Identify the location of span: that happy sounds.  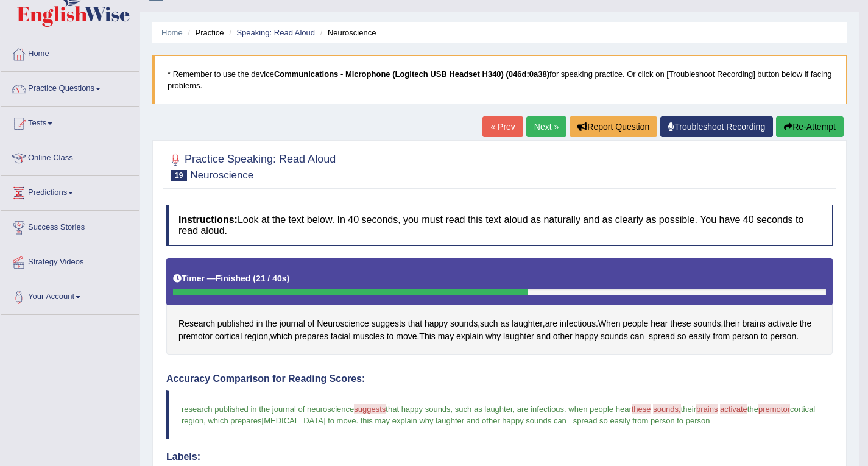
(418, 409).